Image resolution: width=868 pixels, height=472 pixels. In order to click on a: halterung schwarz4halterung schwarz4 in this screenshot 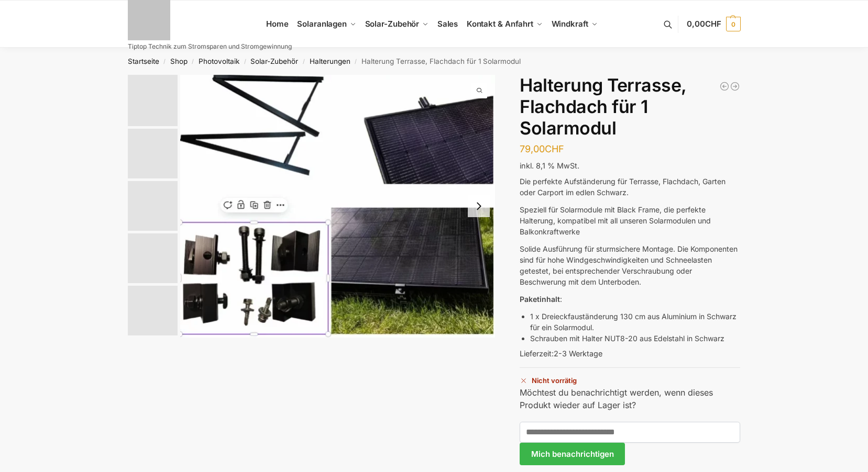, I will do `click(338, 206)`.